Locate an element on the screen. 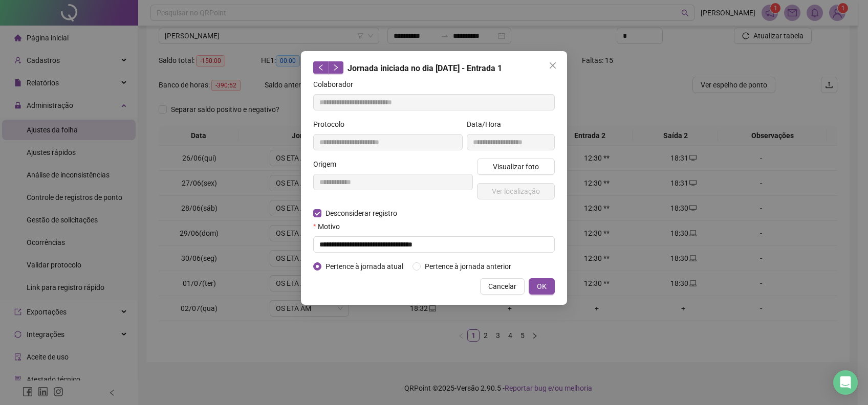 The height and width of the screenshot is (405, 868). label: Protocolo is located at coordinates (332, 124).